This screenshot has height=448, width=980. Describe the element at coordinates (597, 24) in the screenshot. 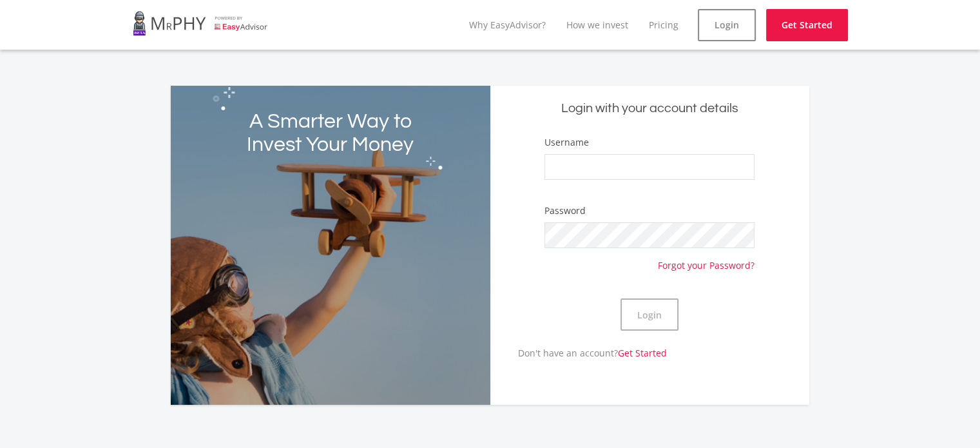

I see `a: How we invest` at that location.